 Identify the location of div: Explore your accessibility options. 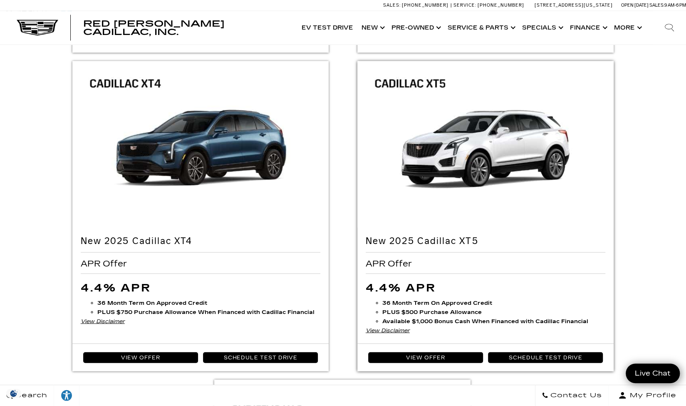
(67, 395).